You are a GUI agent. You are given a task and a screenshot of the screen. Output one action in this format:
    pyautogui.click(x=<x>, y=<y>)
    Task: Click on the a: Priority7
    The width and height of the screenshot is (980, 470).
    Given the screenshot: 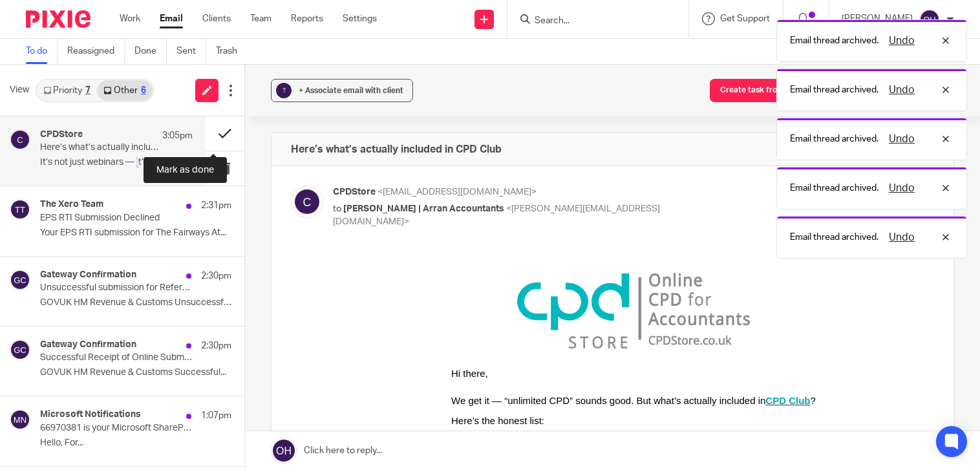 What is the action you would take?
    pyautogui.click(x=67, y=91)
    